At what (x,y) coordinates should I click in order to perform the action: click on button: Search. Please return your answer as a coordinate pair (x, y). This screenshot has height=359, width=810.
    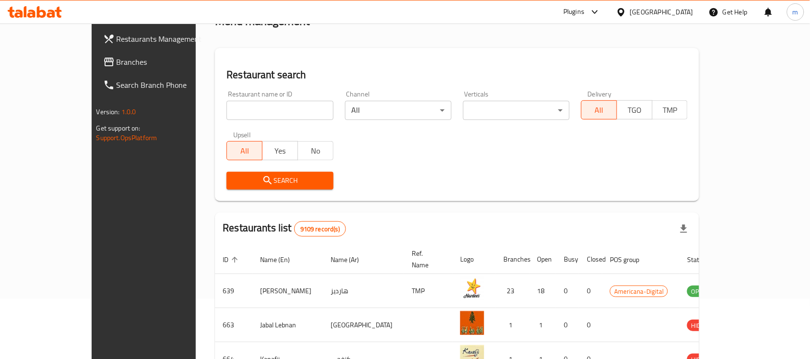
    Looking at the image, I should click on (280, 180).